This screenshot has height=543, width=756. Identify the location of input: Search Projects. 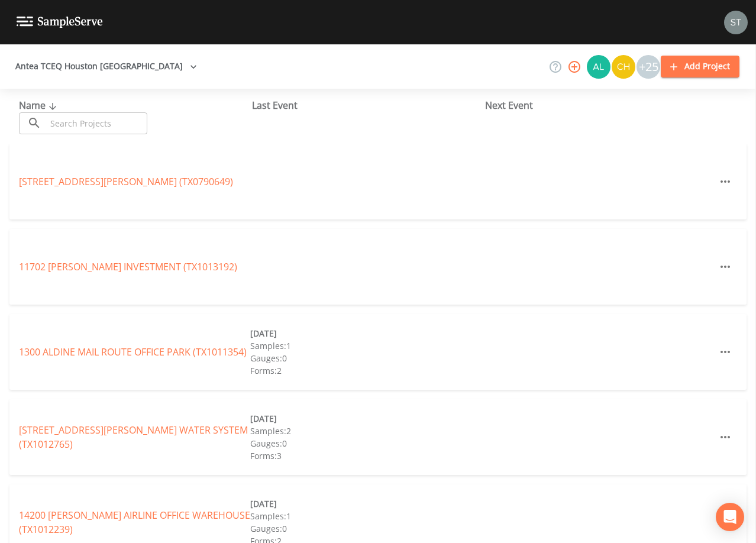
(96, 123).